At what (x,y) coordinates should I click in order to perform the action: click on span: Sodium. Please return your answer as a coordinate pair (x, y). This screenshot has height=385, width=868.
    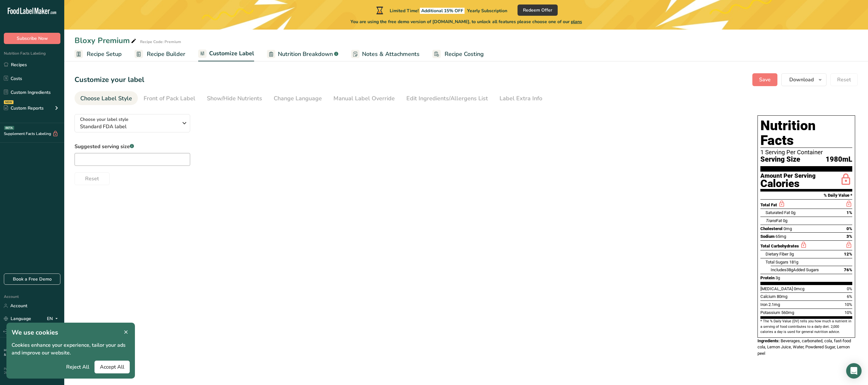
    Looking at the image, I should click on (767, 236).